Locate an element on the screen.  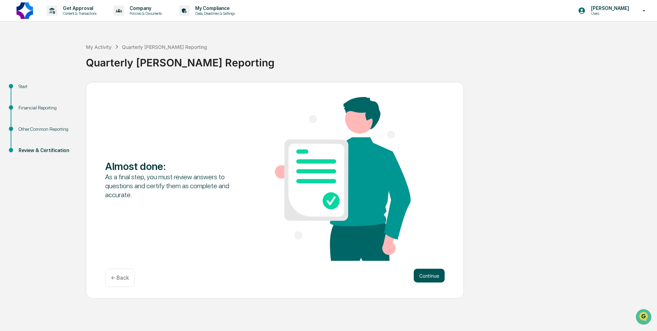
p: Get Approval is located at coordinates (79, 8).